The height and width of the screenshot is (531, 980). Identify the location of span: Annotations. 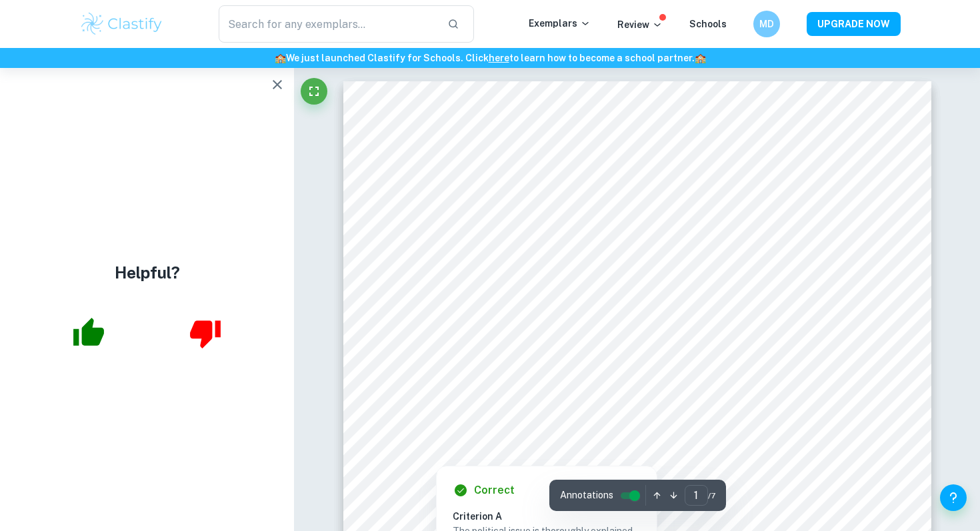
(587, 496).